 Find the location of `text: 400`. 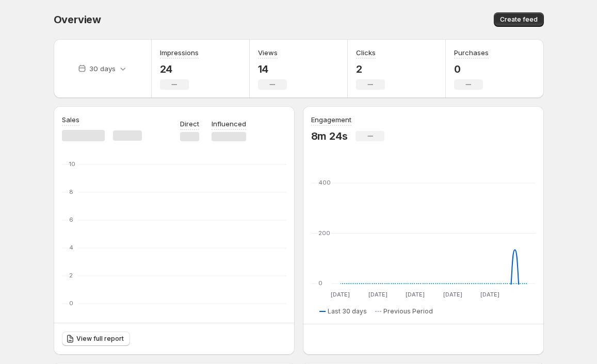

text: 400 is located at coordinates (325, 182).